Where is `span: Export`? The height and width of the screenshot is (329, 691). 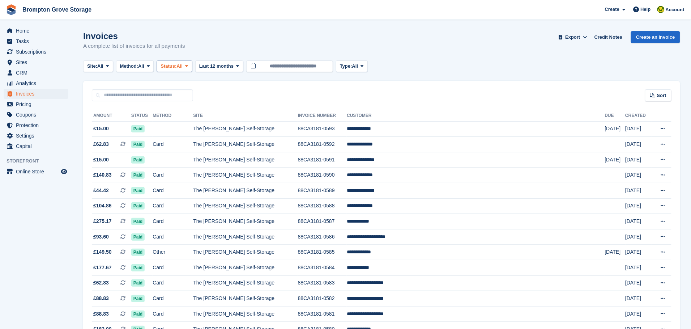
span: Export is located at coordinates (573, 37).